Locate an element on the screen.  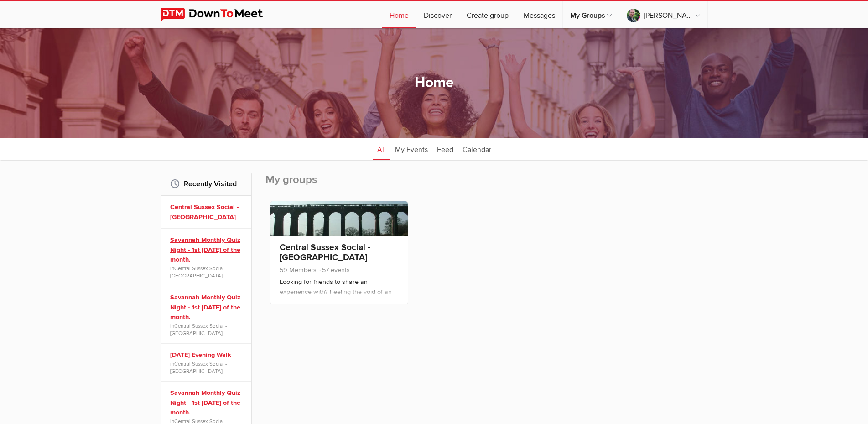
a: Messages is located at coordinates (539, 14).